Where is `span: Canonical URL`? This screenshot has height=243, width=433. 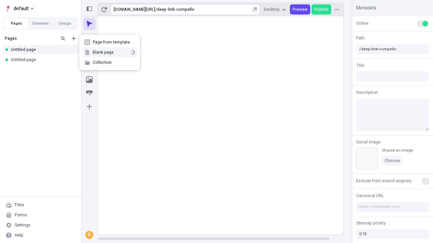
span: Canonical URL is located at coordinates (370, 196).